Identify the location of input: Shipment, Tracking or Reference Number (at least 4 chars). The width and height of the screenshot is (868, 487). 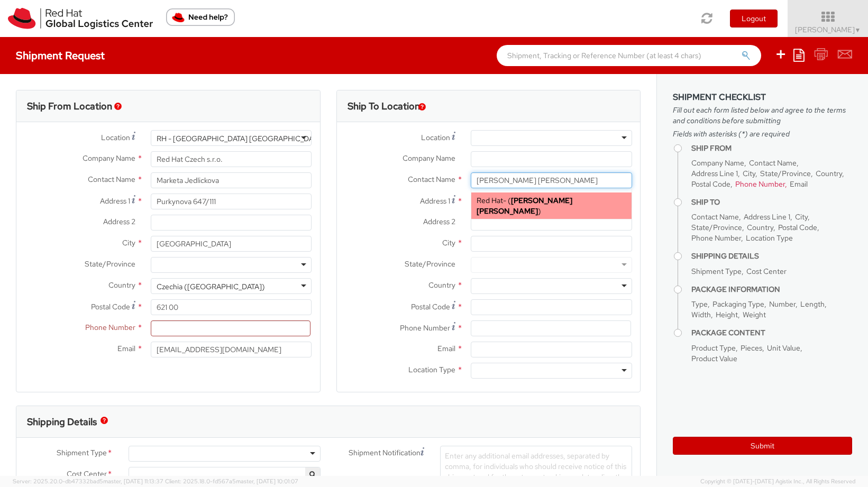
(629, 56).